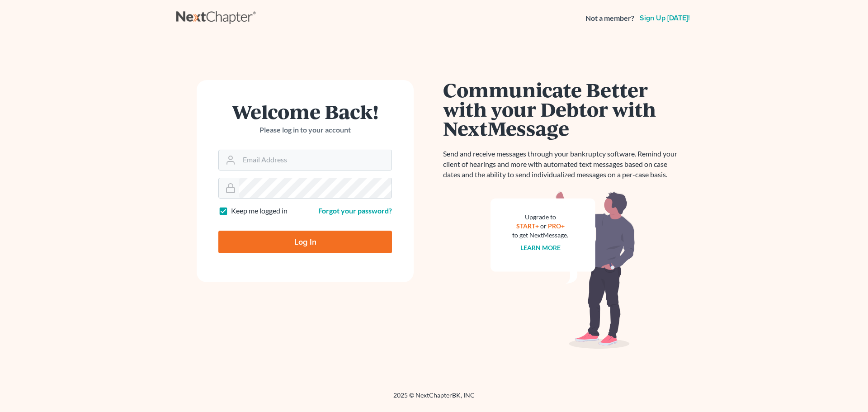  Describe the element at coordinates (540, 217) in the screenshot. I see `div: Upgrade to` at that location.